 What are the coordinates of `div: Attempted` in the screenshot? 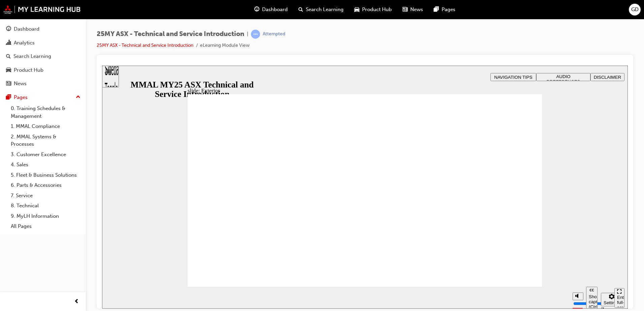 It's located at (274, 34).